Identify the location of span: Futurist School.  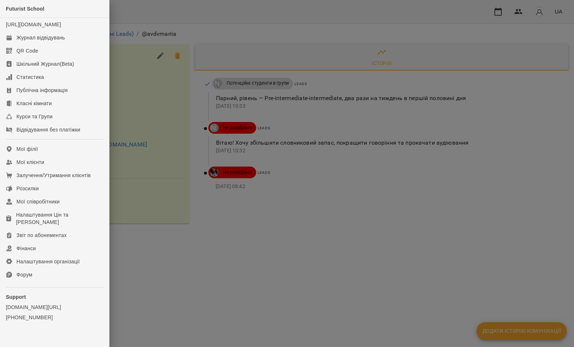
(25, 9).